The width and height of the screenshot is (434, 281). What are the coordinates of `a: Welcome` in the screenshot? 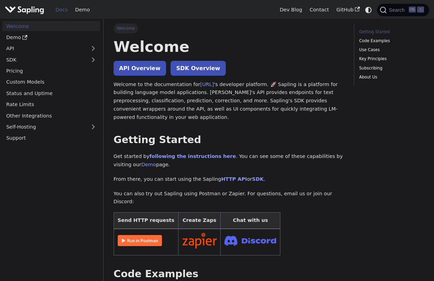 It's located at (51, 26).